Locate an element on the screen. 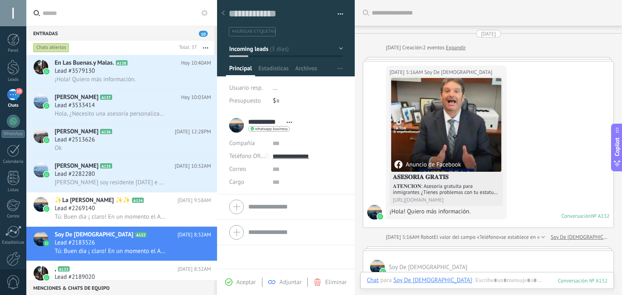 This screenshot has height=295, width=622. span: Copilot is located at coordinates (617, 147).